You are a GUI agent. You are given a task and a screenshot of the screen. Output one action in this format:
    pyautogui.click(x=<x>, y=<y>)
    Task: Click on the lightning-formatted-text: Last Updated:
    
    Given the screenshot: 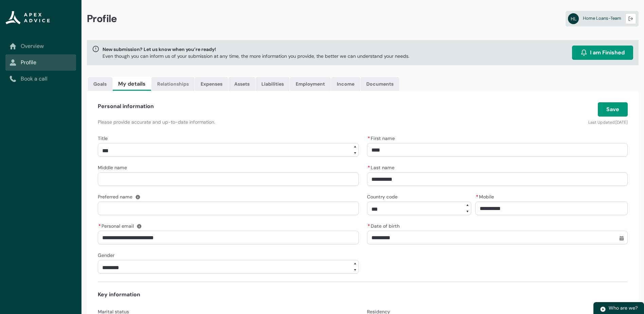 What is the action you would take?
    pyautogui.click(x=602, y=122)
    